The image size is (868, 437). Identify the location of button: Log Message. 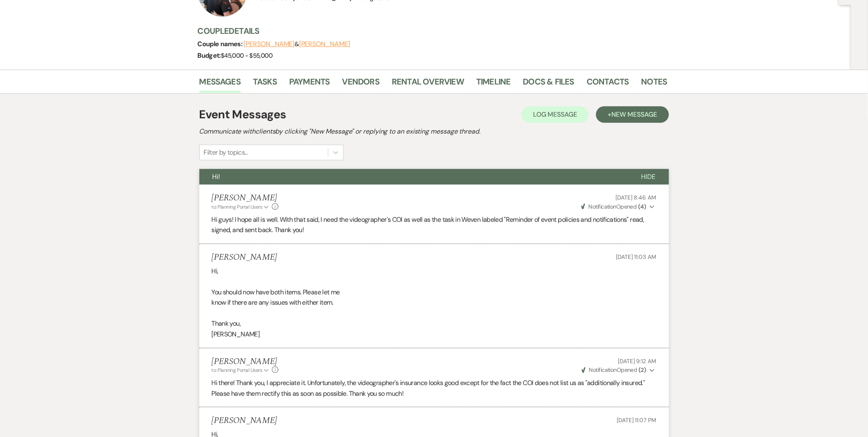
(555, 115).